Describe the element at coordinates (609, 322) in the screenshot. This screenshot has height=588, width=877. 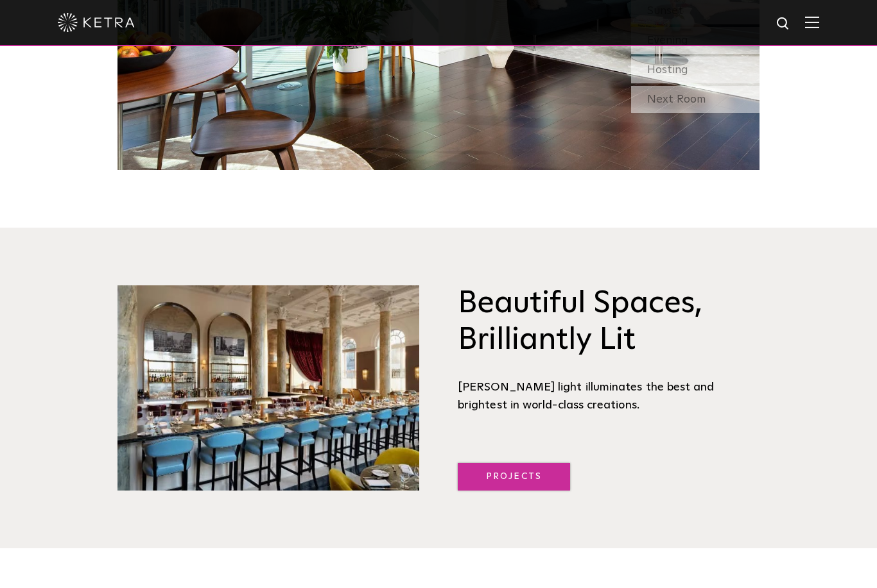
I see `h3: Beautiful Spaces, Brilliantly Lit` at that location.